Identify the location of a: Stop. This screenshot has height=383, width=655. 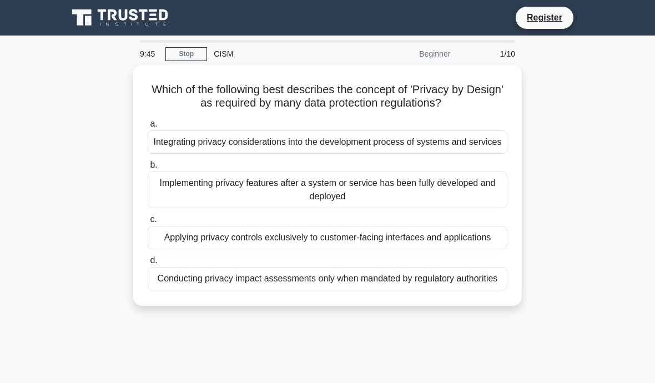
(186, 54).